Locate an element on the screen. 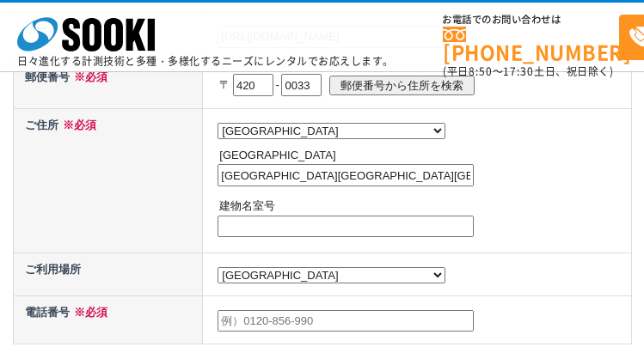 This screenshot has width=644, height=359. span: 8:50 is located at coordinates (480, 71).